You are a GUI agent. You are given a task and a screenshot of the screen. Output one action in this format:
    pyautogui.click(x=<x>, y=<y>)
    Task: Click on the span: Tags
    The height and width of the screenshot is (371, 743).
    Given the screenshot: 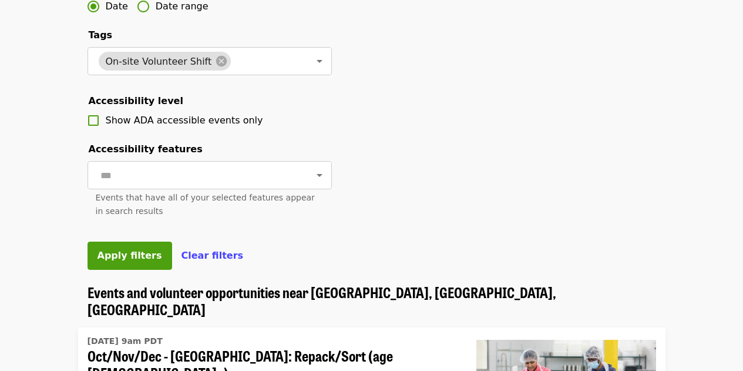 What is the action you would take?
    pyautogui.click(x=100, y=35)
    